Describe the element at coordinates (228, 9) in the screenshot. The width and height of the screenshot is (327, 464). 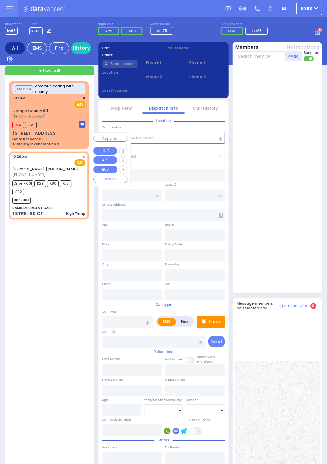
I see `img: message.svg` at that location.